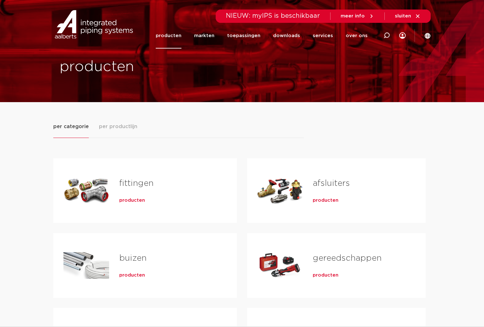 The height and width of the screenshot is (327, 484). Describe the element at coordinates (407, 16) in the screenshot. I see `a: sluiten` at that location.